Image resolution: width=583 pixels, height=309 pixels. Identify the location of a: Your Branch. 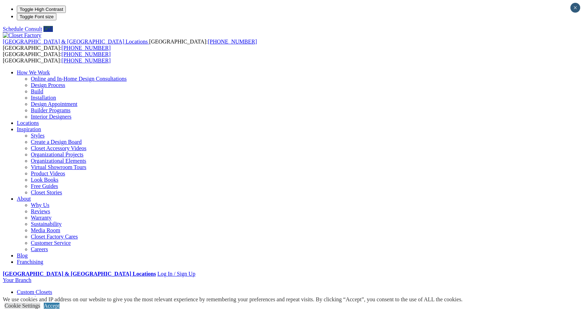
(17, 279).